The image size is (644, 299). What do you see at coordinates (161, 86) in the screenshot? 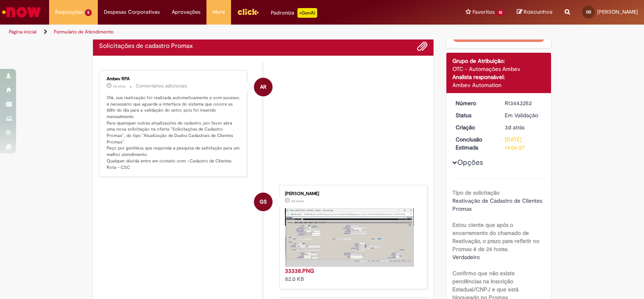
I see `small: Comentários adicionais` at bounding box center [161, 86].